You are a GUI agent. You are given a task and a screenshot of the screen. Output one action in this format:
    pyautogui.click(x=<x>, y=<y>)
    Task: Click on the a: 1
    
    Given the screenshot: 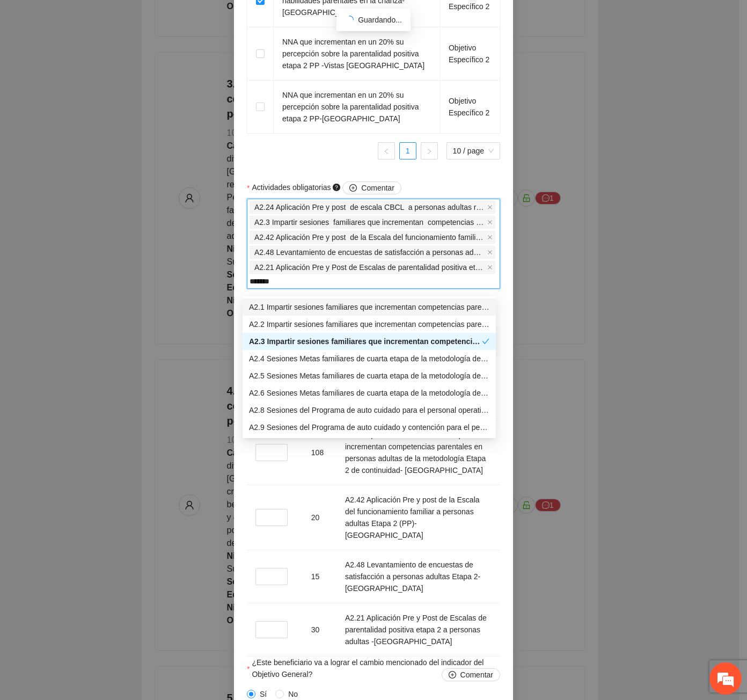 What is the action you would take?
    pyautogui.click(x=408, y=151)
    